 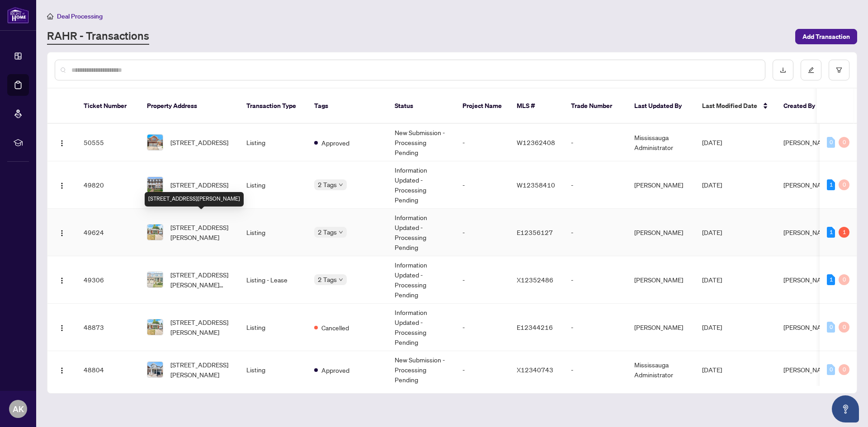 What do you see at coordinates (18, 15) in the screenshot?
I see `img: logo` at bounding box center [18, 15].